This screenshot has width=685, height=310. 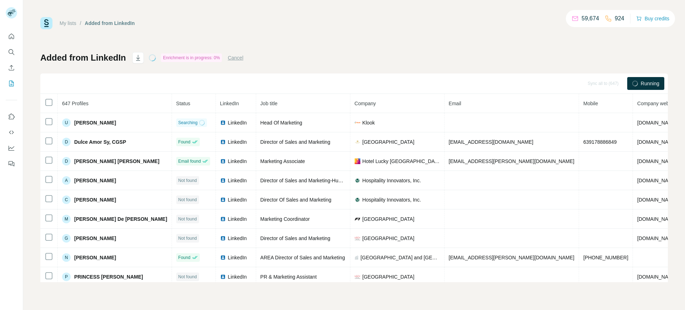 I want to click on div: U, so click(x=66, y=123).